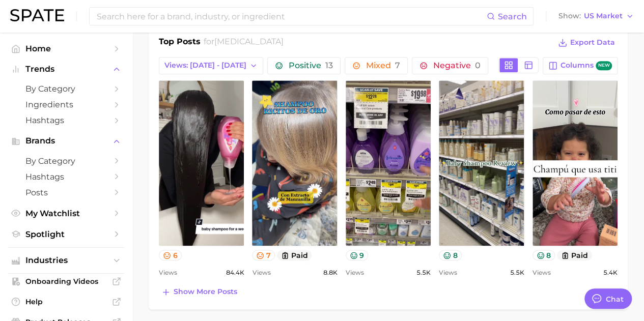 The height and width of the screenshot is (321, 644). Describe the element at coordinates (66, 281) in the screenshot. I see `span: Onboarding Videos` at that location.